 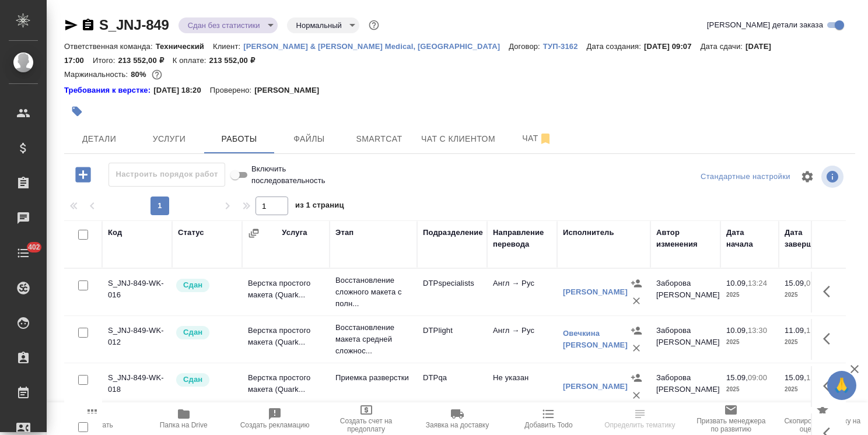 What do you see at coordinates (275, 419) in the screenshot?
I see `button: Создать рекламацию` at bounding box center [275, 419].